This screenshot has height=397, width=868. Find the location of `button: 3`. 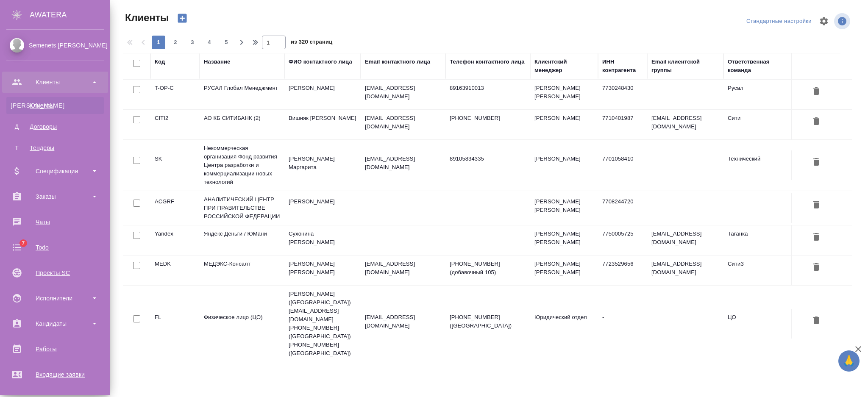

button: 3 is located at coordinates (193, 43).